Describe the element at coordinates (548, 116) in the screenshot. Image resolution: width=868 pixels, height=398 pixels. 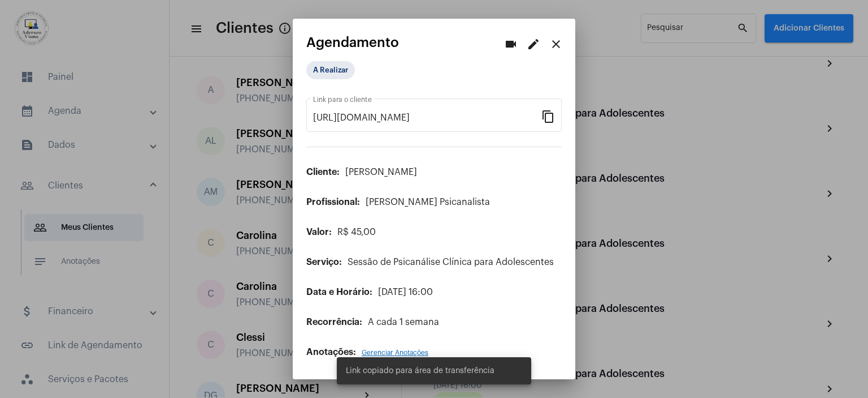
I see `mat-icon: content_copy` at that location.